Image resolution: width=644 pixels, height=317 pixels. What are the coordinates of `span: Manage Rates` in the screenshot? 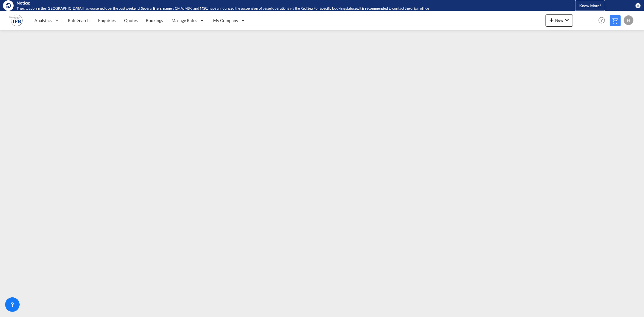 It's located at (184, 21).